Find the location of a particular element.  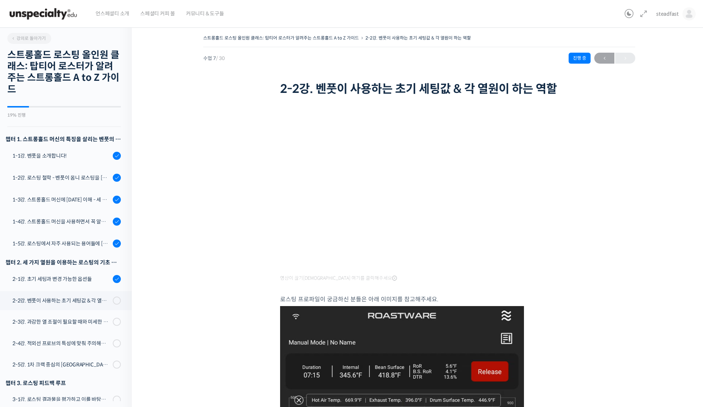

a: 강의로 돌아가기 is located at coordinates (29, 38).